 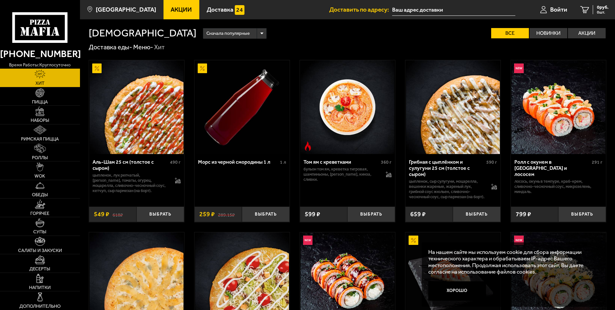 I want to click on p: лосось, окунь в темпуре, краб-крем, сливочно-чесночный соус, микрозелень, миндаль., so click(x=558, y=187).